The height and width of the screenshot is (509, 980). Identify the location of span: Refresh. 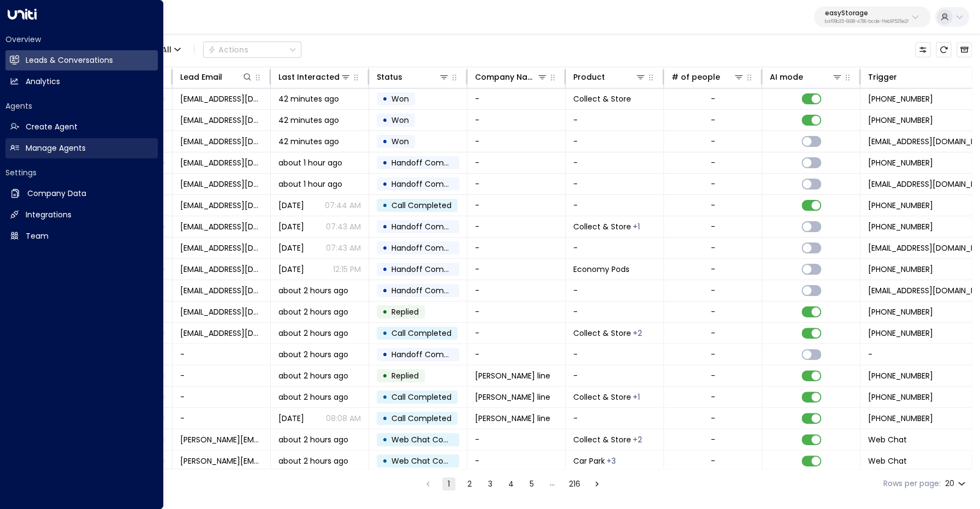
(944, 50).